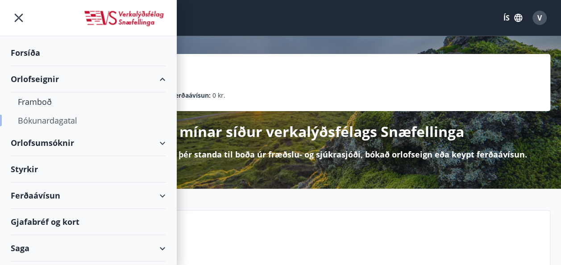 This screenshot has width=561, height=265. Describe the element at coordinates (513, 18) in the screenshot. I see `button: ÍS` at that location.